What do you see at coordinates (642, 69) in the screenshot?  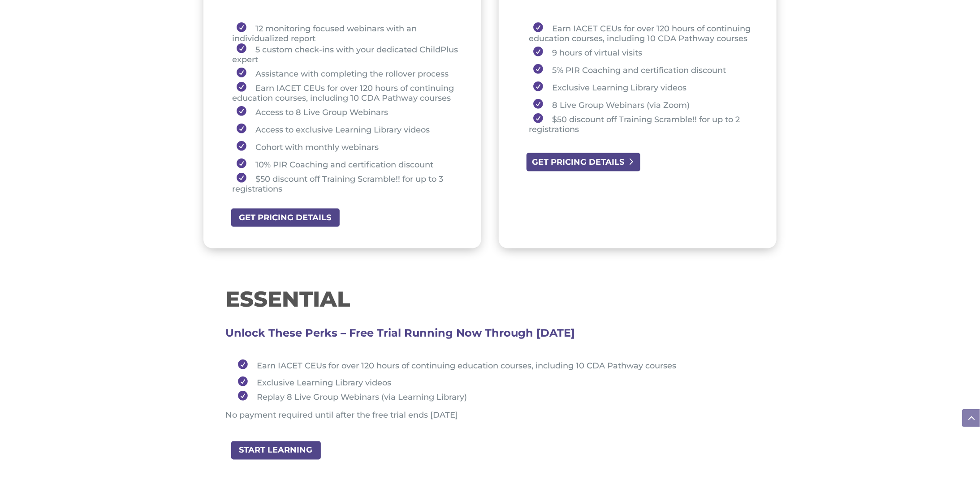 I see `li: 5% PIR Coaching and certification discount` at bounding box center [642, 69].